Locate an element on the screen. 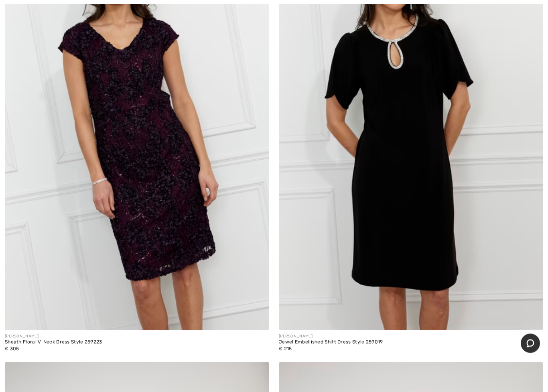 The height and width of the screenshot is (392, 548). div: Sheath Floral V-Neck Dress Style 259223 is located at coordinates (53, 343).